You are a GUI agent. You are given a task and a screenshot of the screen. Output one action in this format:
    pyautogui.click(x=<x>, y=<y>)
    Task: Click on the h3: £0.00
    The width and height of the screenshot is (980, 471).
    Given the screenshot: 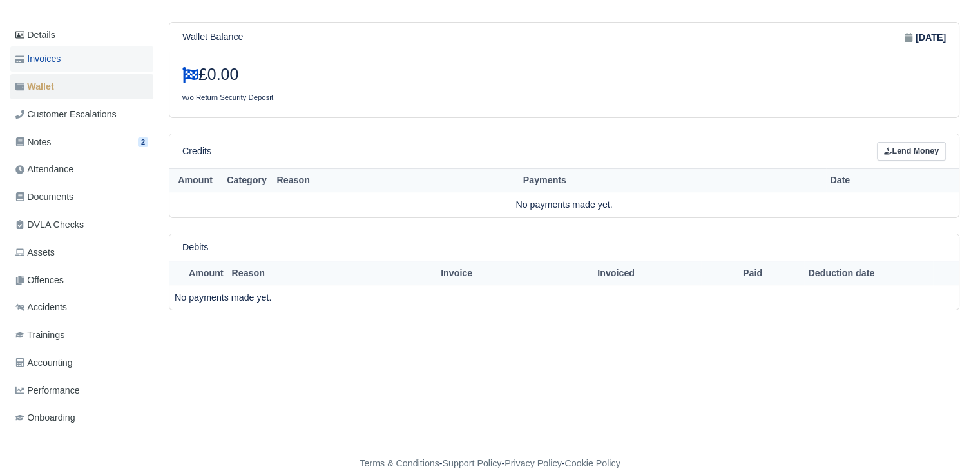 What is the action you would take?
    pyautogui.click(x=369, y=75)
    